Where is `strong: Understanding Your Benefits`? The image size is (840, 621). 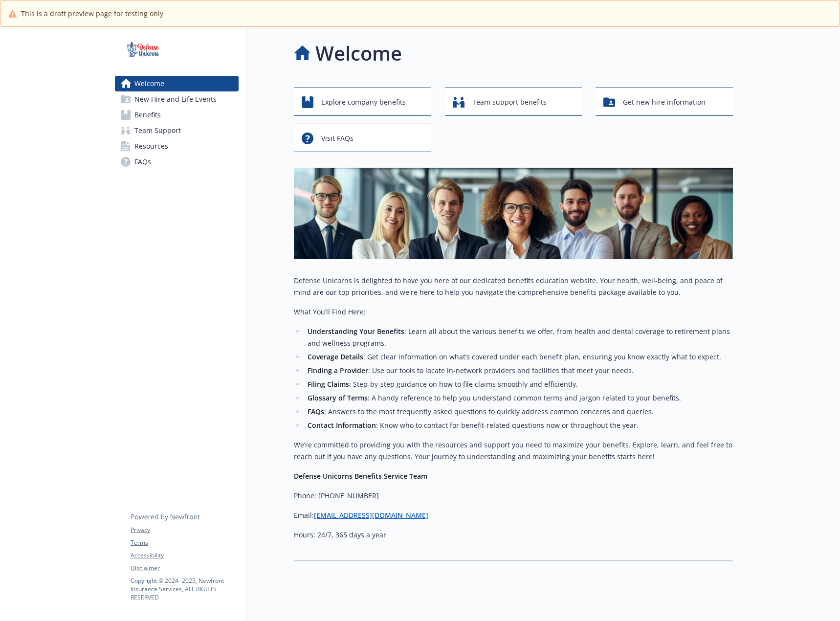
strong: Understanding Your Benefits is located at coordinates (356, 331).